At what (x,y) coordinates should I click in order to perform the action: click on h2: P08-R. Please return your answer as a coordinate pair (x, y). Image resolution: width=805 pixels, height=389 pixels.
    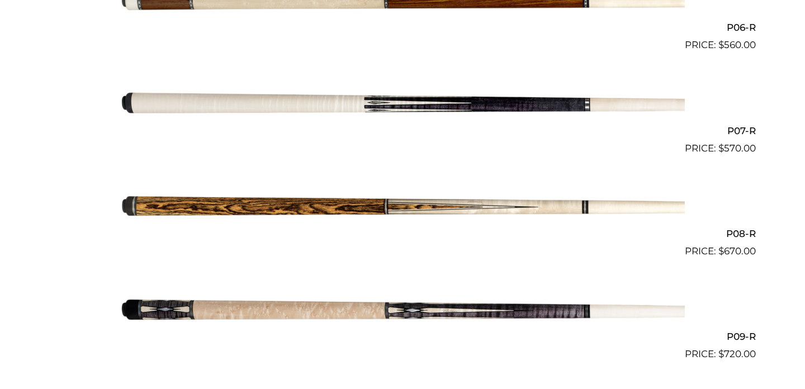
    Looking at the image, I should click on (402, 234).